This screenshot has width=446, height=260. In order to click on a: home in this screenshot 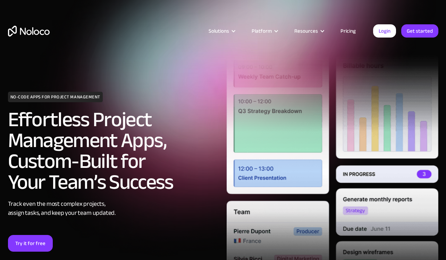, I will do `click(29, 31)`.